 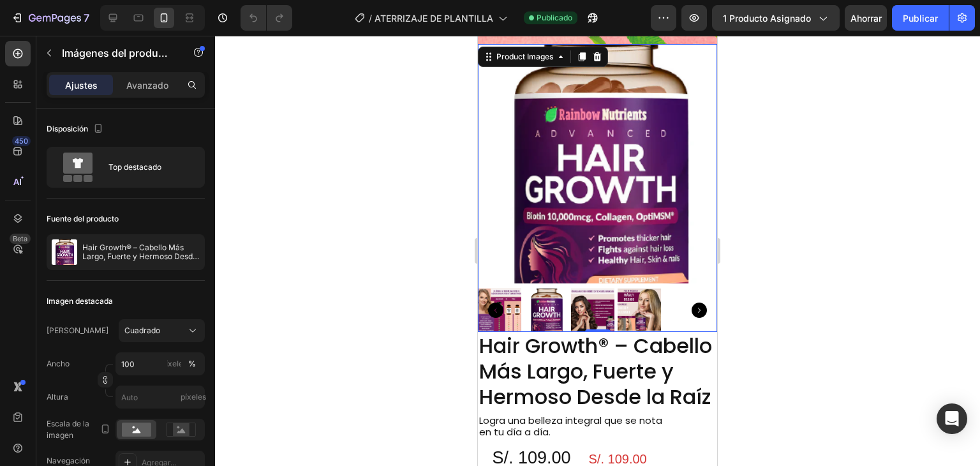 What do you see at coordinates (776, 18) in the screenshot?
I see `button: 1 producto asignado` at bounding box center [776, 18].